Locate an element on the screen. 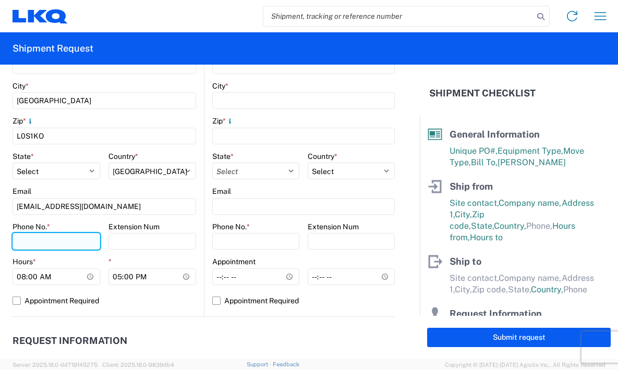 The height and width of the screenshot is (370, 618). label: Phone is located at coordinates (285, 363).